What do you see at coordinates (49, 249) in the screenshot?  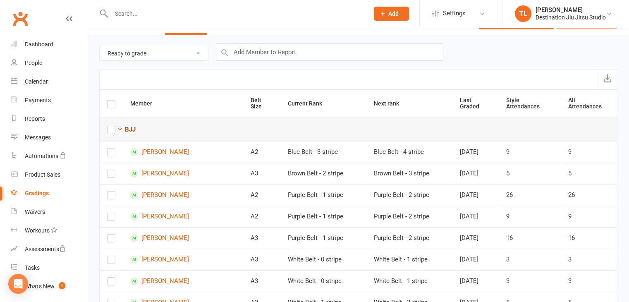 I see `a: Assessments` at bounding box center [49, 249].